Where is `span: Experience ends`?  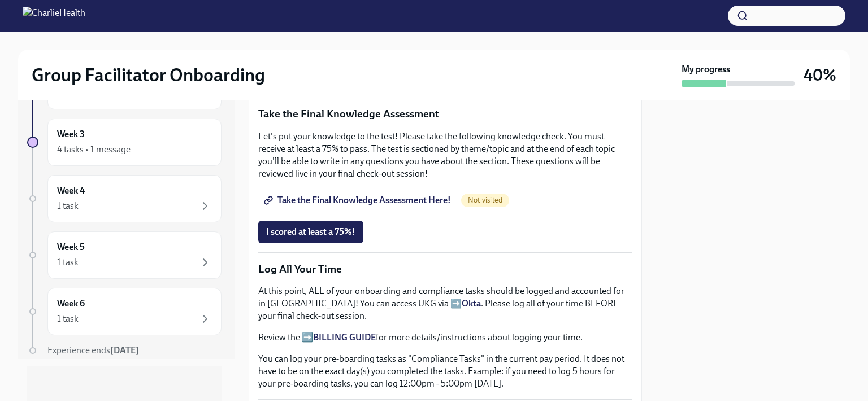
span: Experience ends is located at coordinates (93, 350).